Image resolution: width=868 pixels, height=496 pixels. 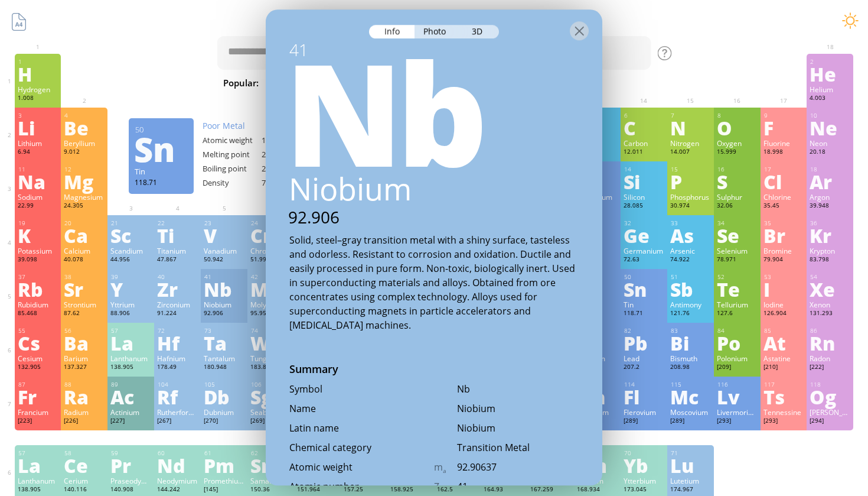 I want to click on div: Argon, so click(x=830, y=197).